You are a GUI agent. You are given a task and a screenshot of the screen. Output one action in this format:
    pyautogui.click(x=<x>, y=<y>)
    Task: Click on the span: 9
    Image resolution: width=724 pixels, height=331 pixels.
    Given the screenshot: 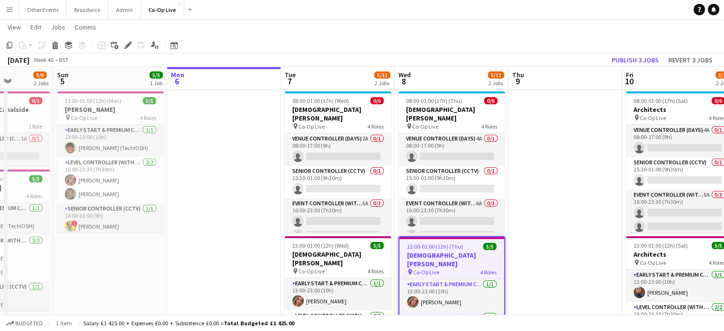 What is the action you would take?
    pyautogui.click(x=517, y=81)
    